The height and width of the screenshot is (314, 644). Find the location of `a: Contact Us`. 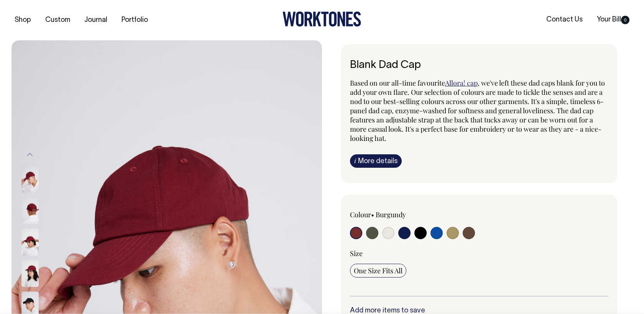

a: Contact Us is located at coordinates (565, 19).